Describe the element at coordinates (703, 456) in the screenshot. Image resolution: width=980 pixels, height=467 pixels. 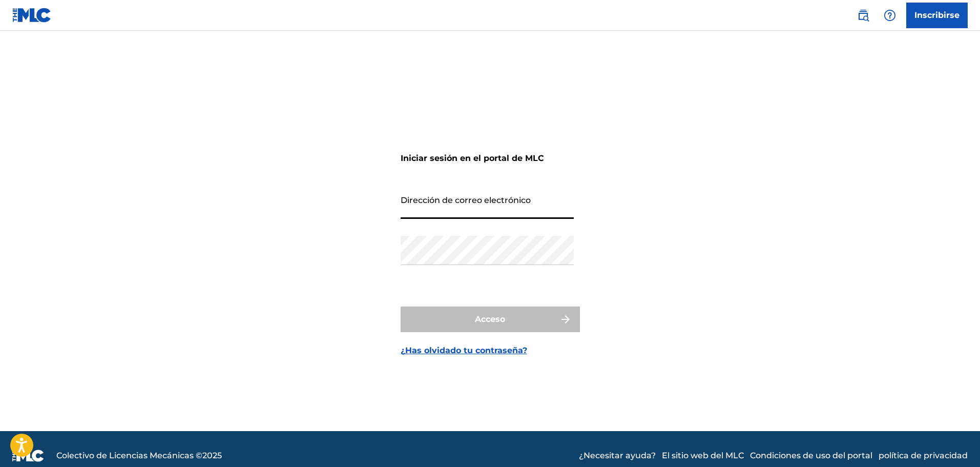
I see `a: El sitio web del MLC` at that location.